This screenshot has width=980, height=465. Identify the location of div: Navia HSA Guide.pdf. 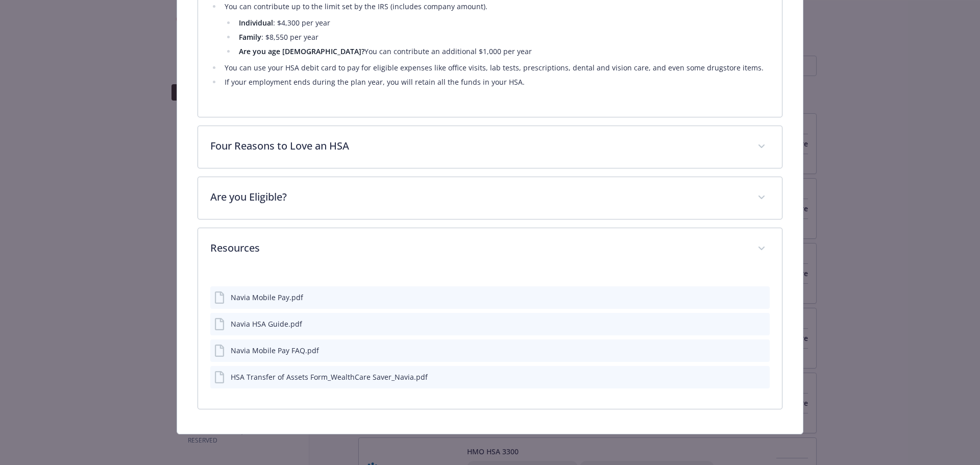
(267, 324).